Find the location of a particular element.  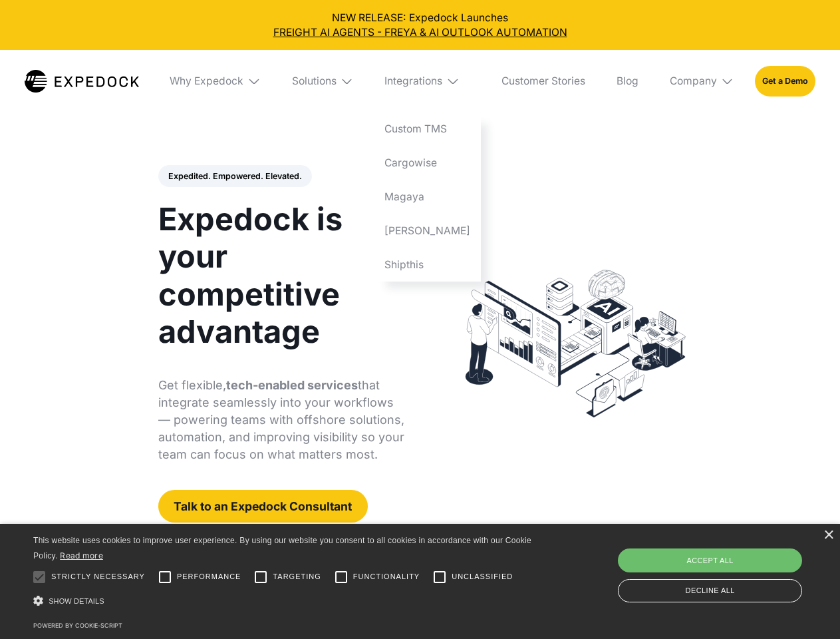

a: Custom TMS is located at coordinates (428, 129).